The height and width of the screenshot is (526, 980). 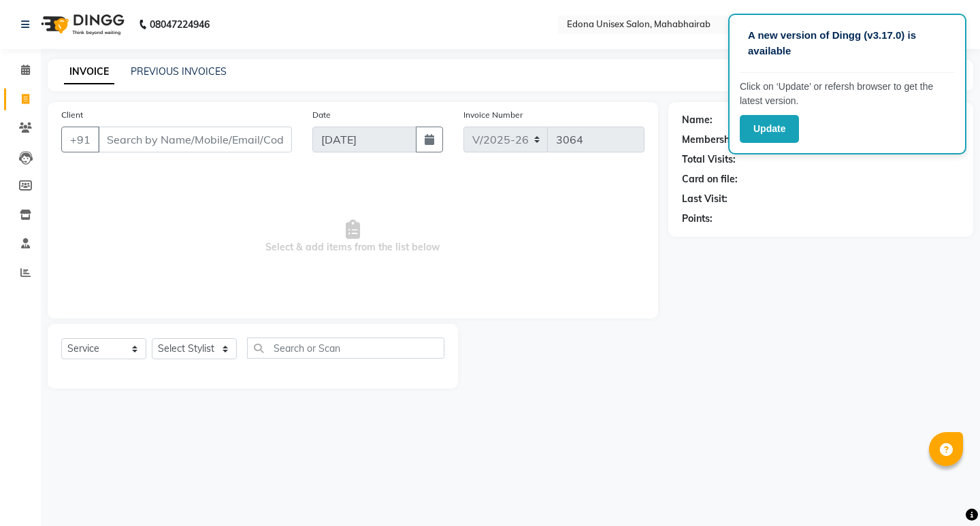 What do you see at coordinates (709, 178) in the screenshot?
I see `div: Card on file:` at bounding box center [709, 178].